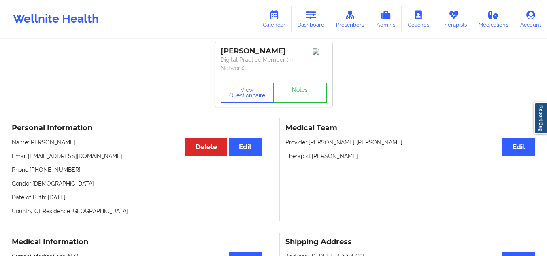 Image resolution: width=547 pixels, height=256 pixels. I want to click on h3: Medical Team, so click(411, 128).